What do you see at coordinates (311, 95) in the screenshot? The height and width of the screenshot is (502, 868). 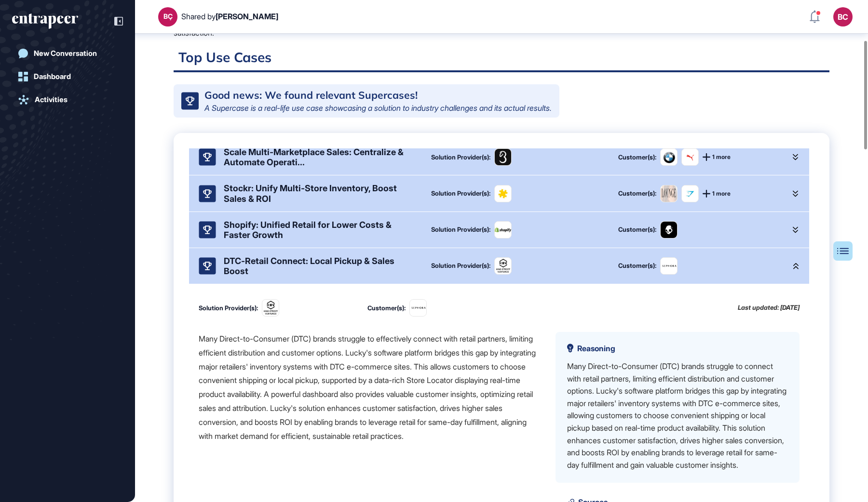 I see `div: Good news: We found relevant Supercases!` at bounding box center [311, 95].